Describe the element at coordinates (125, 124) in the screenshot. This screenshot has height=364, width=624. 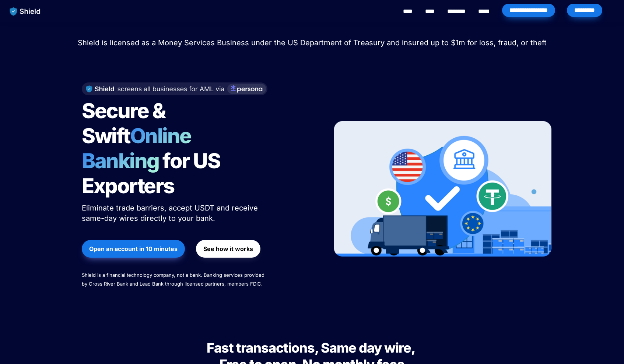
I see `span: Secure & Swift` at that location.